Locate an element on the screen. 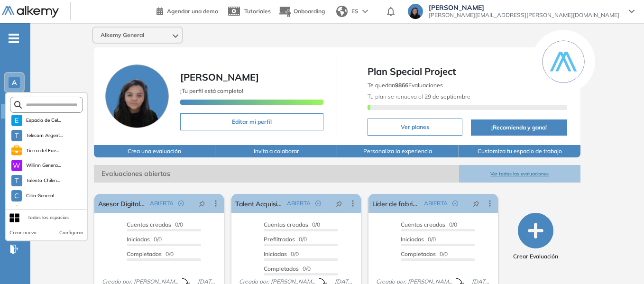  span: E is located at coordinates (17, 120).